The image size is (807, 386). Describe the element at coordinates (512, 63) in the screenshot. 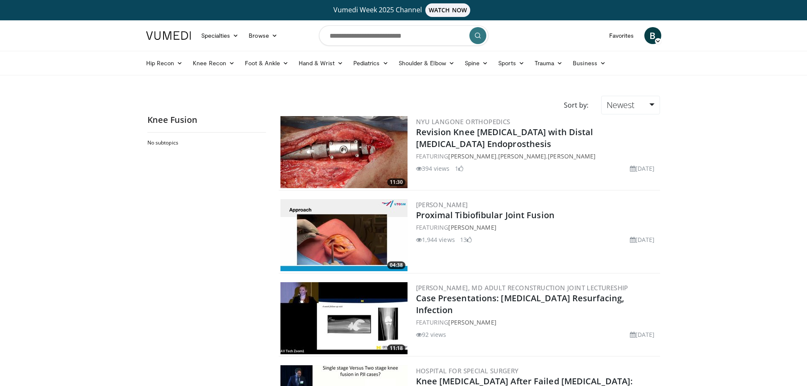

I see `a: Sports` at that location.